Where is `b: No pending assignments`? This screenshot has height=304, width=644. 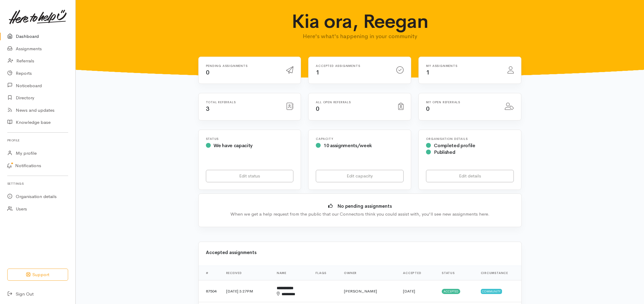 b: No pending assignments is located at coordinates (364, 206).